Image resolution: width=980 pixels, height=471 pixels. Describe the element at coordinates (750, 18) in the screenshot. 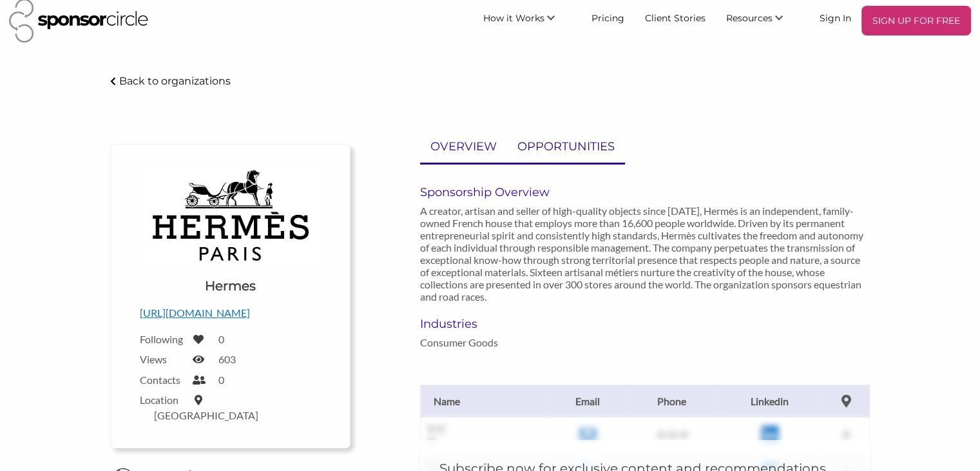

I see `span: Resources` at that location.